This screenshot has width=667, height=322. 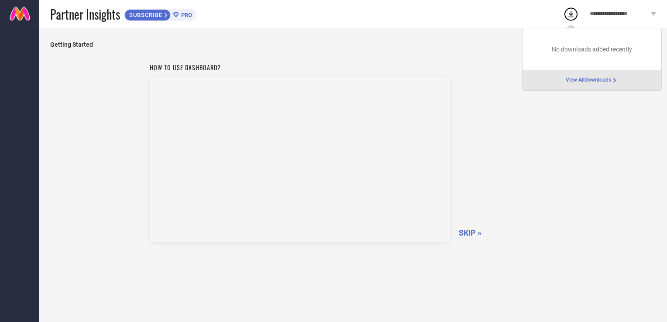 What do you see at coordinates (589, 80) in the screenshot?
I see `span: View All Downloads` at bounding box center [589, 80].